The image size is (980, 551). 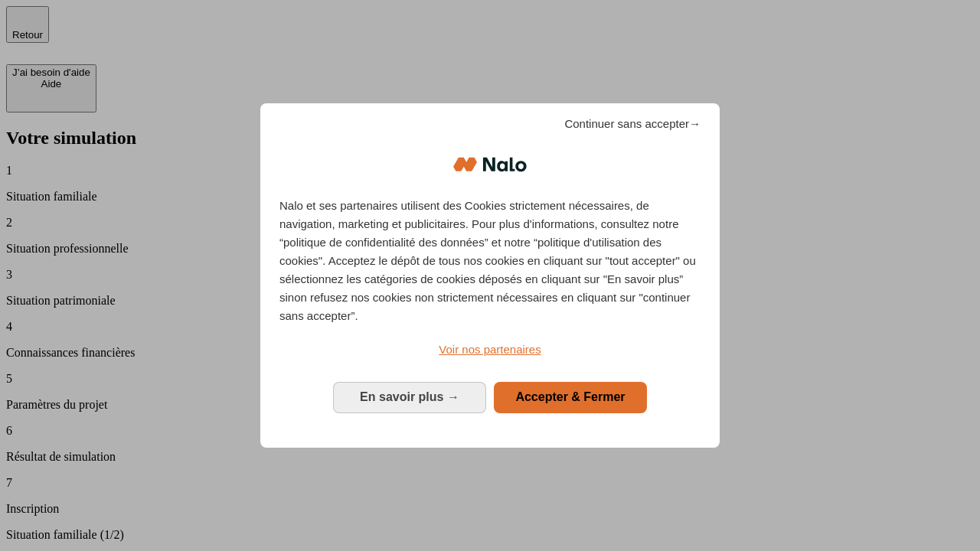 I want to click on button: Accepter & Fermer: Accepter notre traitement des données et fermer, so click(x=571, y=398).